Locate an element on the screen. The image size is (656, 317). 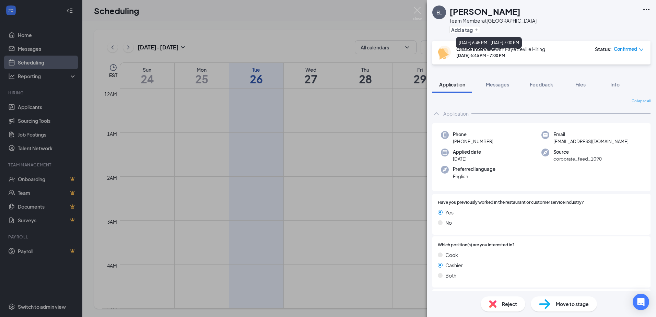
span: English is located at coordinates (474, 176).